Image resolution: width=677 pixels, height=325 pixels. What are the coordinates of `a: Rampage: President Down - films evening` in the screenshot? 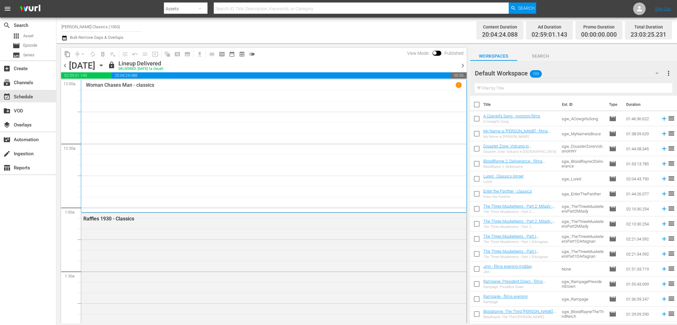 It's located at (514, 284).